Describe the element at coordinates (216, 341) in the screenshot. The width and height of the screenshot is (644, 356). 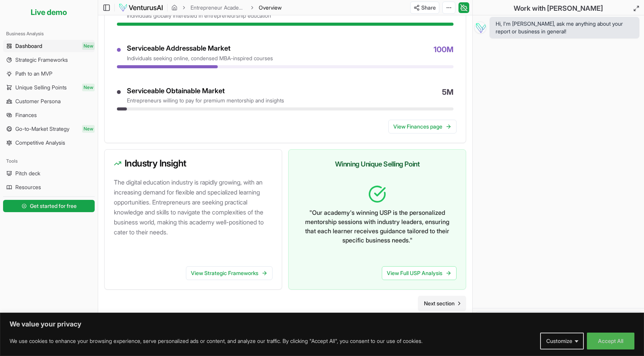
I see `p: We use cookies to enhance your browsing experience, serve personalized ads or content, and analyz...` at that location.